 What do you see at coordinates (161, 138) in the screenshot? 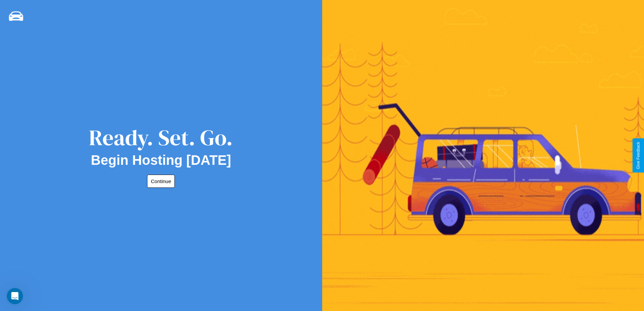
I see `div: Ready. Set. Go.` at bounding box center [161, 138].